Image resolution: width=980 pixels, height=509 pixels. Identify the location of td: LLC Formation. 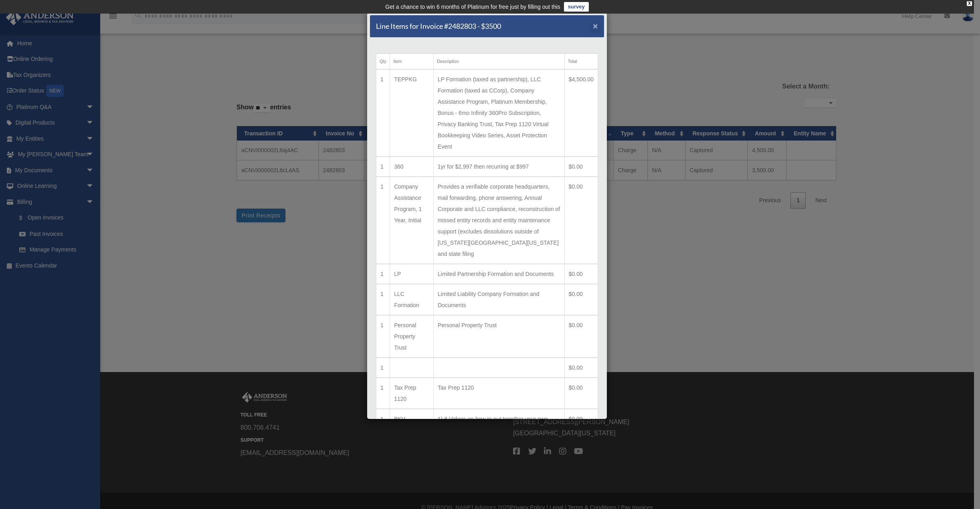
(412, 300).